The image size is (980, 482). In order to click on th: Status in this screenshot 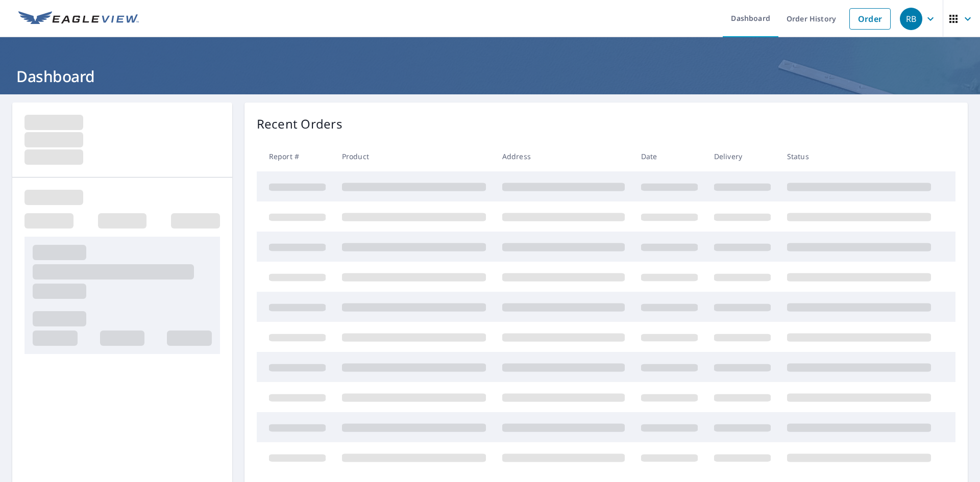, I will do `click(859, 156)`.